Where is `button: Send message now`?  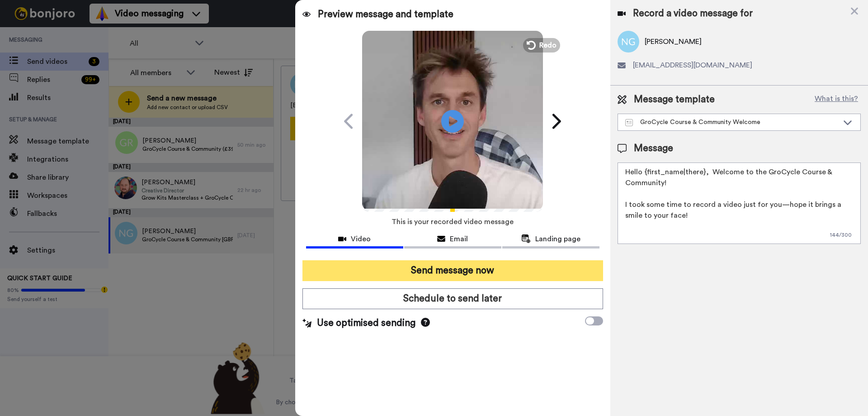 button: Send message now is located at coordinates (452, 271).